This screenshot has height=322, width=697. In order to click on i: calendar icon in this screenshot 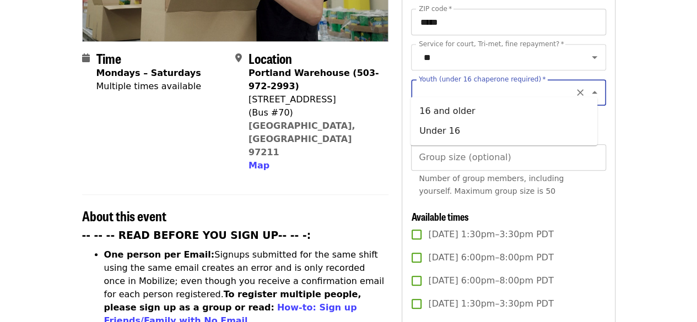, I will do `click(86, 58)`.